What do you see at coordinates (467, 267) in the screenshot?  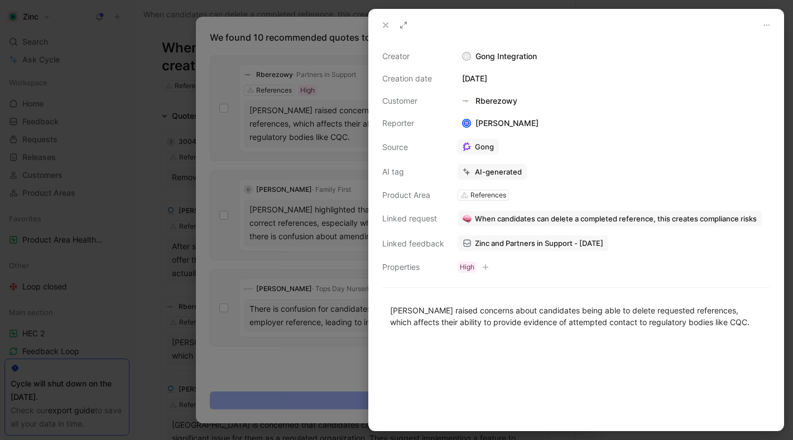 I see `div: High` at bounding box center [467, 267].